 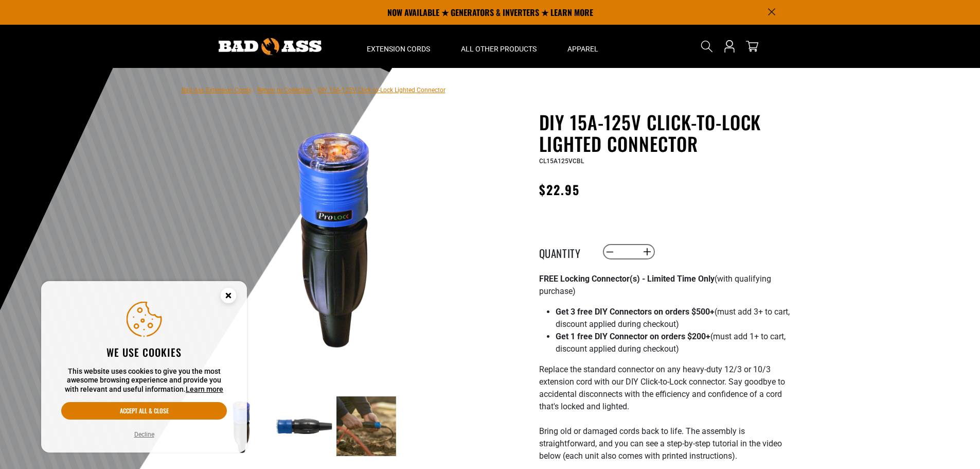 What do you see at coordinates (707, 47) in the screenshot?
I see `summary: Search` at bounding box center [707, 47].